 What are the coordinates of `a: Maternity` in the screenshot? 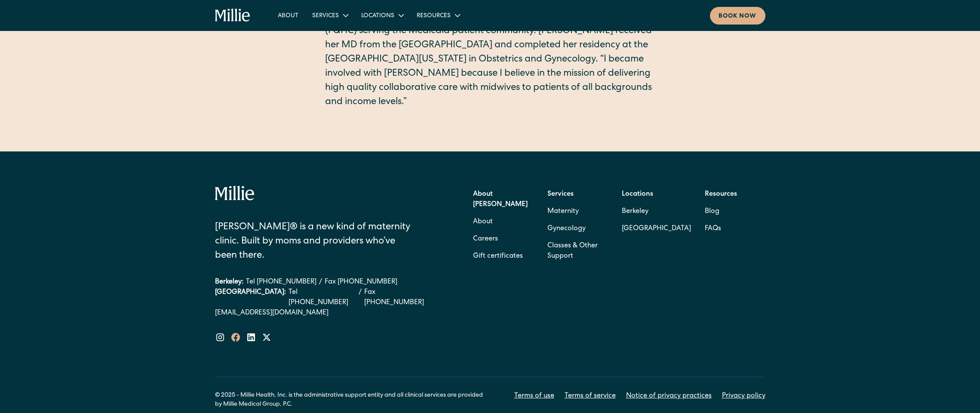 It's located at (563, 212).